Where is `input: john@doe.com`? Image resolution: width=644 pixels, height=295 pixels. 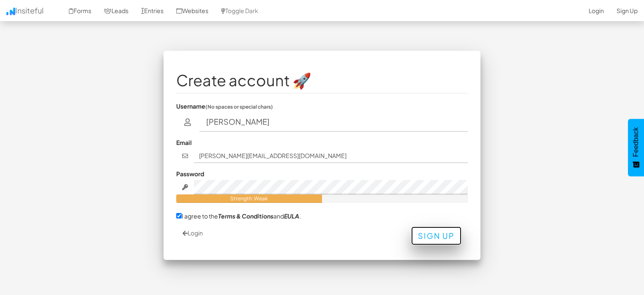 input: john@doe.com is located at coordinates (331, 156).